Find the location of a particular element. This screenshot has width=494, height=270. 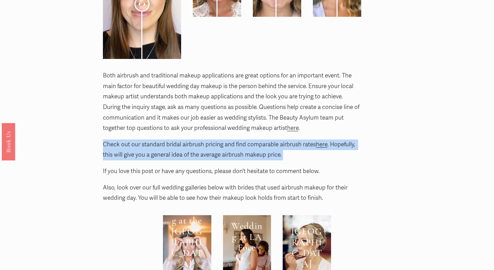

a: Book Us is located at coordinates (8, 142).